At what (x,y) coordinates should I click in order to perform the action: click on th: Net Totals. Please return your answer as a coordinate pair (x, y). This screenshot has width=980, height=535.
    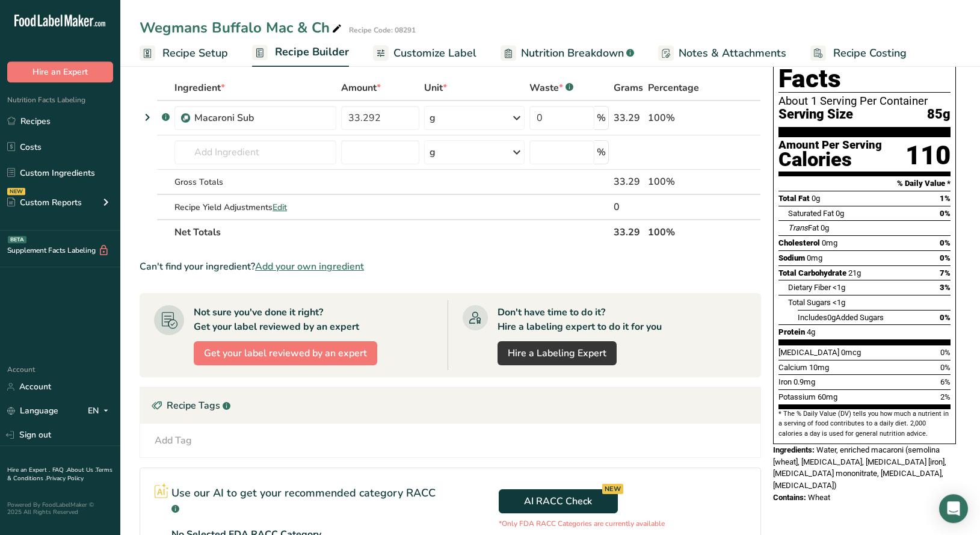
    Looking at the image, I should click on (392, 232).